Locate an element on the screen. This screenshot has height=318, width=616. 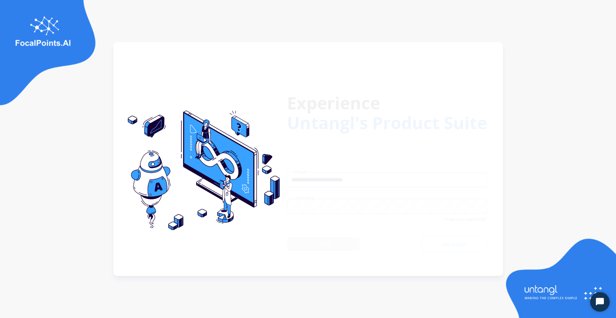
button: Log In is located at coordinates (323, 244).